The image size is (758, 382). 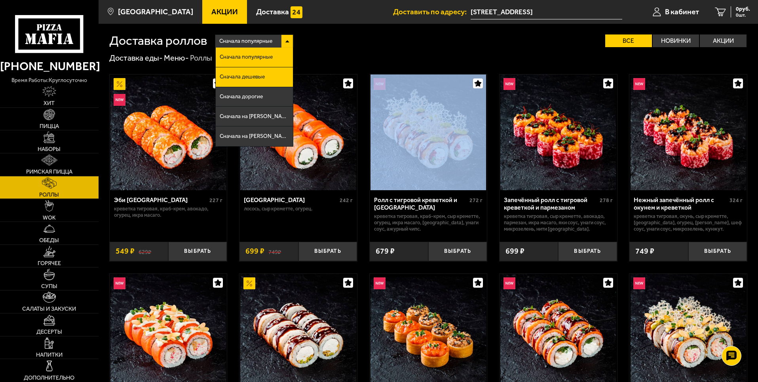 I want to click on a: НовинкаРолл с тигровой креветкой и Гуакамоле, so click(x=429, y=132).